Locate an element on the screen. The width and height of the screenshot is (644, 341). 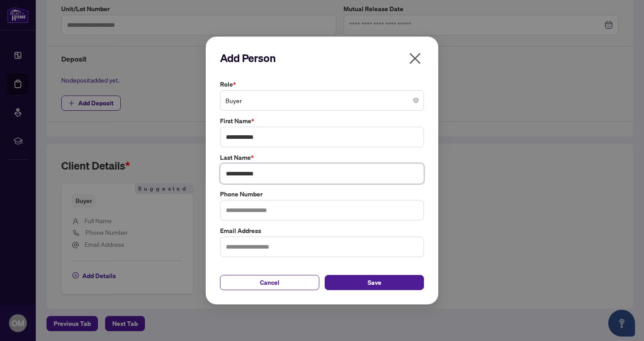
h2: Add Person is located at coordinates (322, 58).